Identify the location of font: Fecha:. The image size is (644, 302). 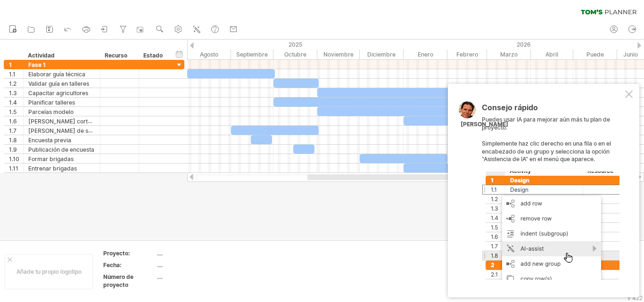
(112, 265).